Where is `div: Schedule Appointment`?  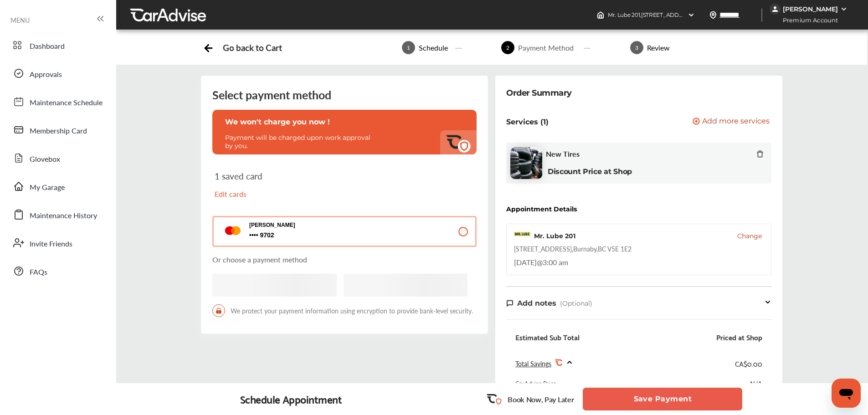 div: Schedule Appointment is located at coordinates (291, 399).